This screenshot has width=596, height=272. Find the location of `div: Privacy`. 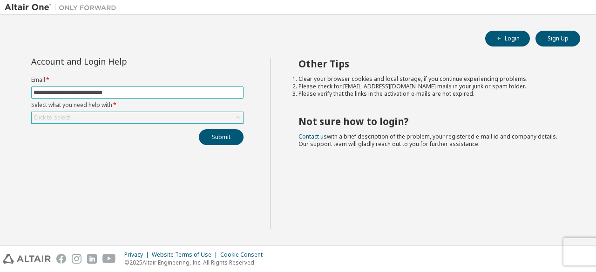

div: Privacy is located at coordinates (138, 255).